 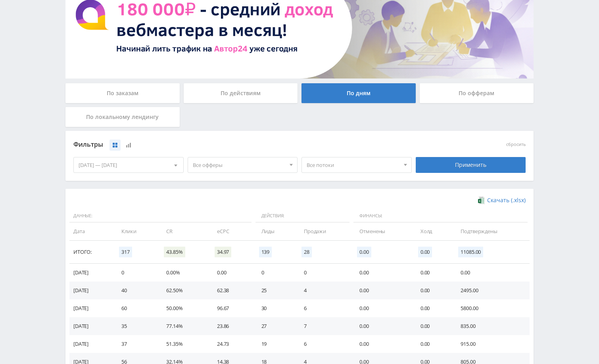 What do you see at coordinates (160, 216) in the screenshot?
I see `span: Данные:` at bounding box center [160, 216].